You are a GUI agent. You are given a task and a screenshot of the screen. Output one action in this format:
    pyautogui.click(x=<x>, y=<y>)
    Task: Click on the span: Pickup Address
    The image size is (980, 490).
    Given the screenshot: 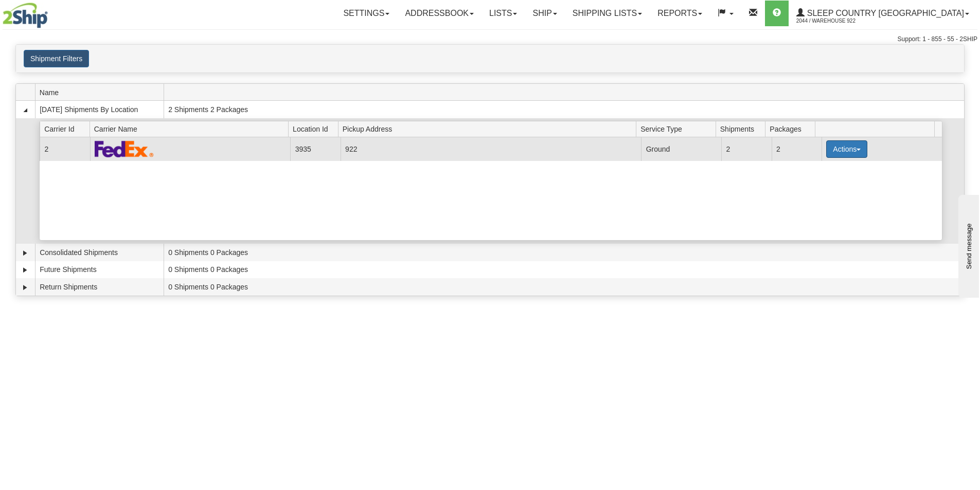 What is the action you would take?
    pyautogui.click(x=489, y=128)
    